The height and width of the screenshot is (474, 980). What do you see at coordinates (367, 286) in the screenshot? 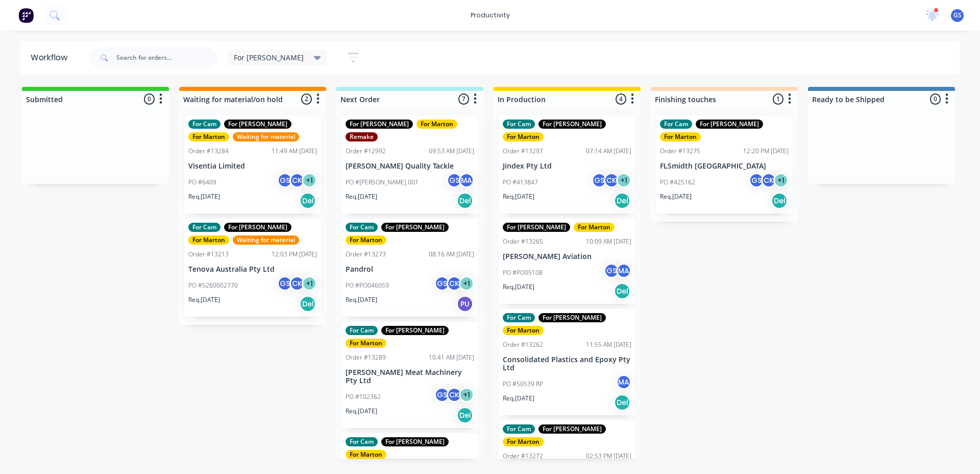
I see `p: PO #PO046059` at bounding box center [367, 286].